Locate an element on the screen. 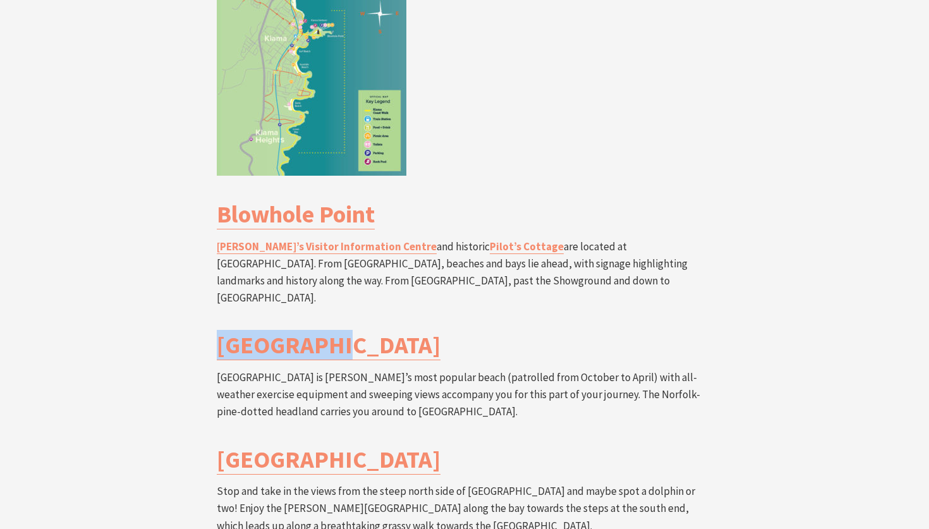 The height and width of the screenshot is (529, 929). a: Blowhole Point is located at coordinates (296, 214).